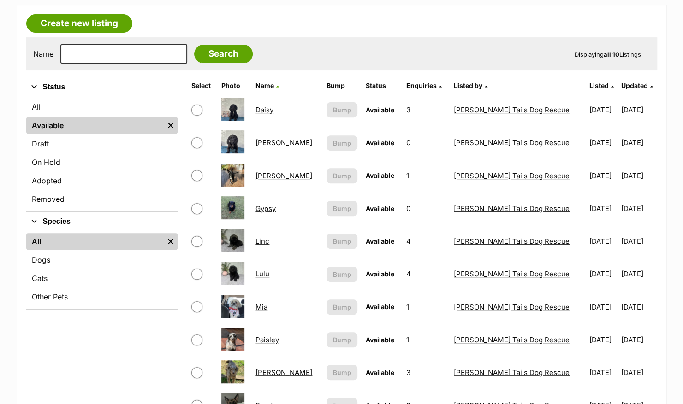 The image size is (683, 404). Describe the element at coordinates (264, 110) in the screenshot. I see `a: Daisy` at that location.